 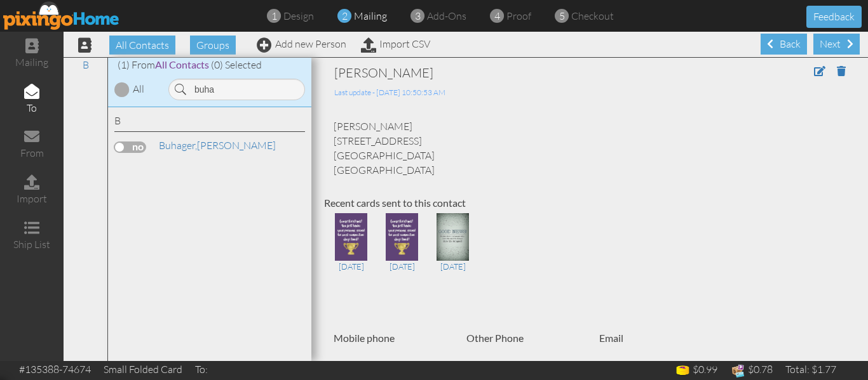 I want to click on span: Groups, so click(x=213, y=45).